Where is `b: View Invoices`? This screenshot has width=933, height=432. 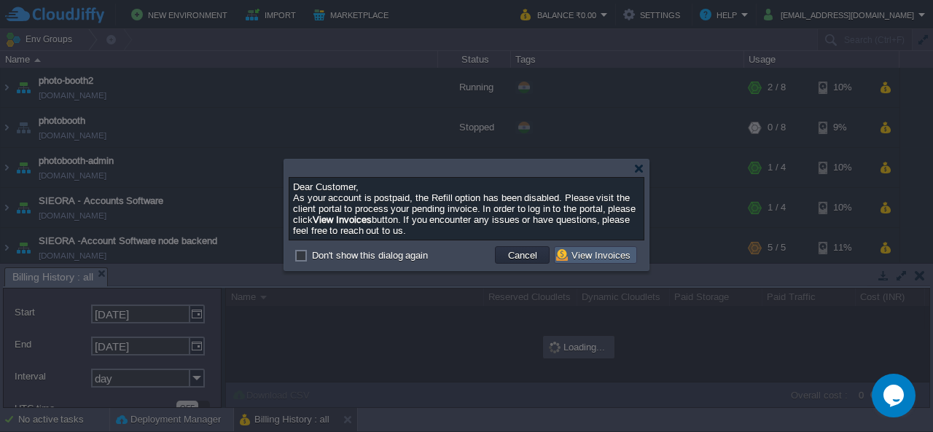 b: View Invoices is located at coordinates (342, 219).